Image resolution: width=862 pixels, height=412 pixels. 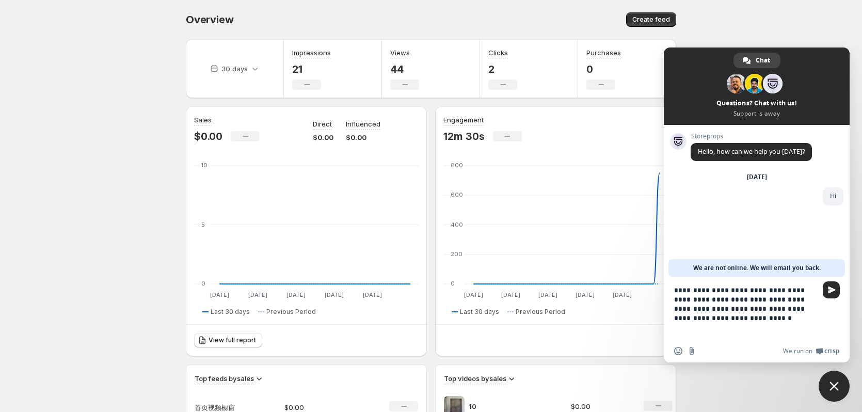 I want to click on h3: Top feeds by sales, so click(x=224, y=378).